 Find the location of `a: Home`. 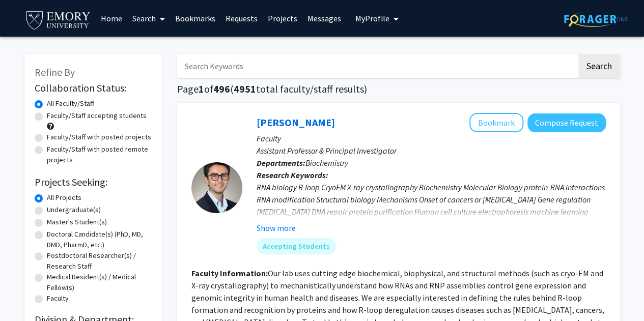

a: Home is located at coordinates (111, 18).